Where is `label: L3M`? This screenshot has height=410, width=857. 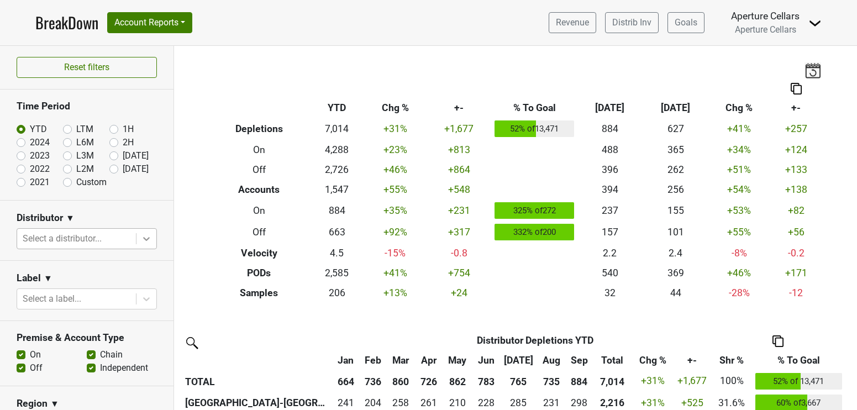 label: L3M is located at coordinates (85, 156).